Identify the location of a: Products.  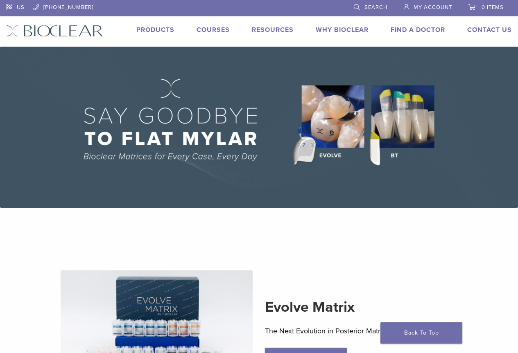
(155, 30).